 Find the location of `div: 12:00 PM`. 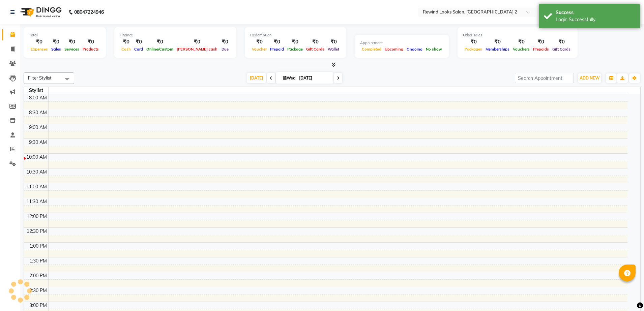

div: 12:00 PM is located at coordinates (37, 216).